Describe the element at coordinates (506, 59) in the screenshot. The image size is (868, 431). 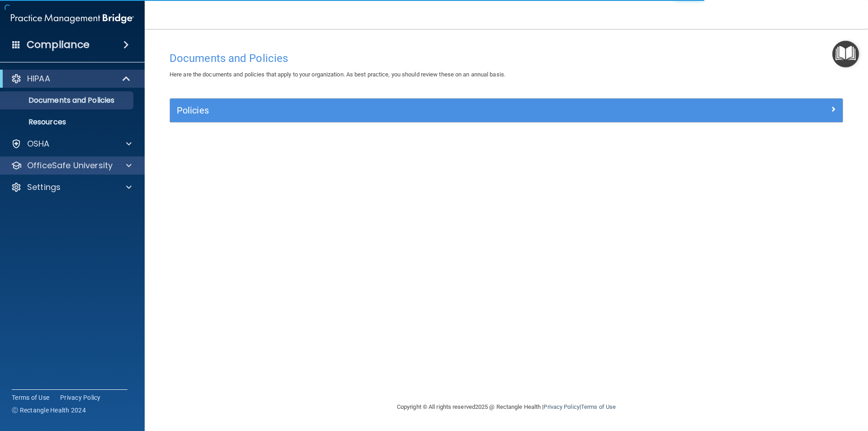
I see `h4: Documents and Policies` at that location.